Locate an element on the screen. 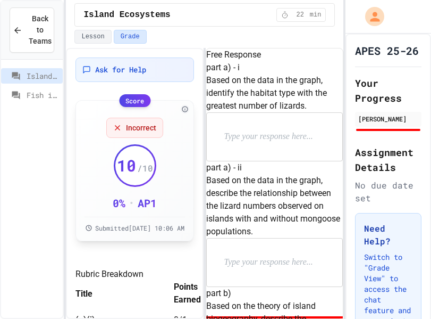  button: Back to Teams is located at coordinates (32, 30).